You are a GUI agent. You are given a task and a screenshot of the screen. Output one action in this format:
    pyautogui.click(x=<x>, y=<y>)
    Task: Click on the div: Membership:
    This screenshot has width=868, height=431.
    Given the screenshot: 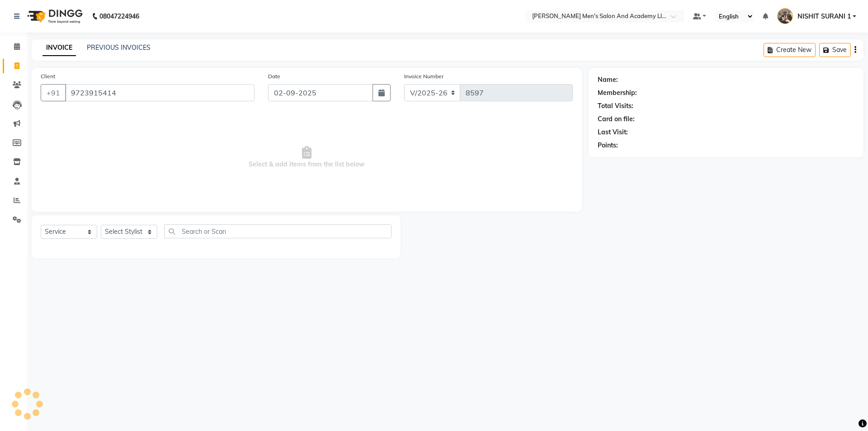 What is the action you would take?
    pyautogui.click(x=618, y=92)
    